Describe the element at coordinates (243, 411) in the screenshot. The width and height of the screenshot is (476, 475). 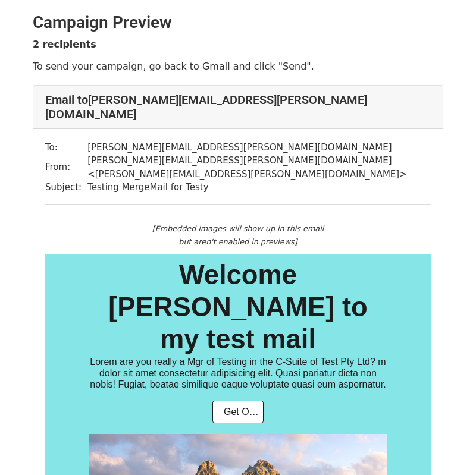
I see `a: Get Offer` at that location.